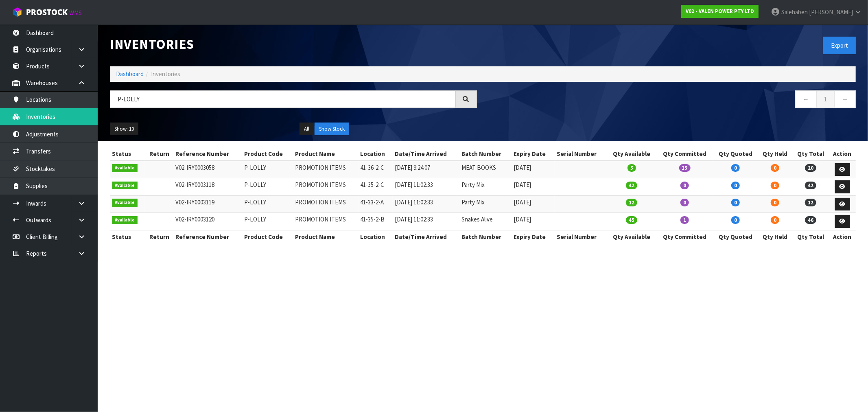 This screenshot has height=412, width=868. Describe the element at coordinates (294, 44) in the screenshot. I see `h1: Inventories` at that location.